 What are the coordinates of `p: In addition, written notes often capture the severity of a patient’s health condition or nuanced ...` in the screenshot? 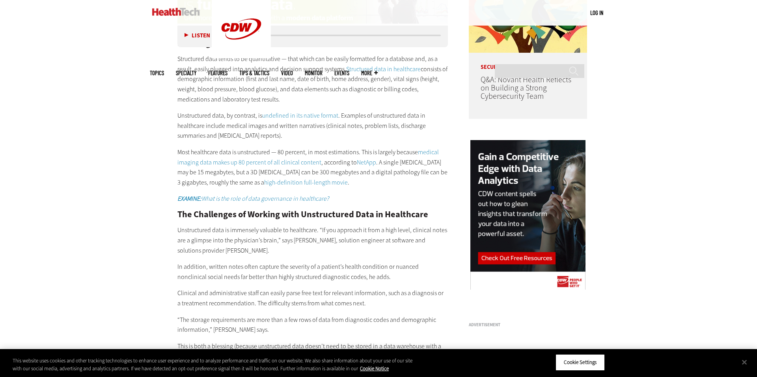 It's located at (312, 272).